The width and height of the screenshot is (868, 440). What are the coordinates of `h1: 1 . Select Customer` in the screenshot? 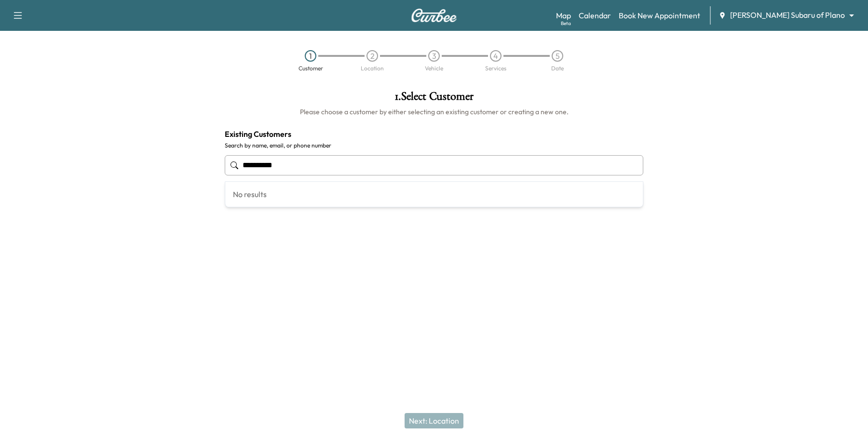 It's located at (434, 99).